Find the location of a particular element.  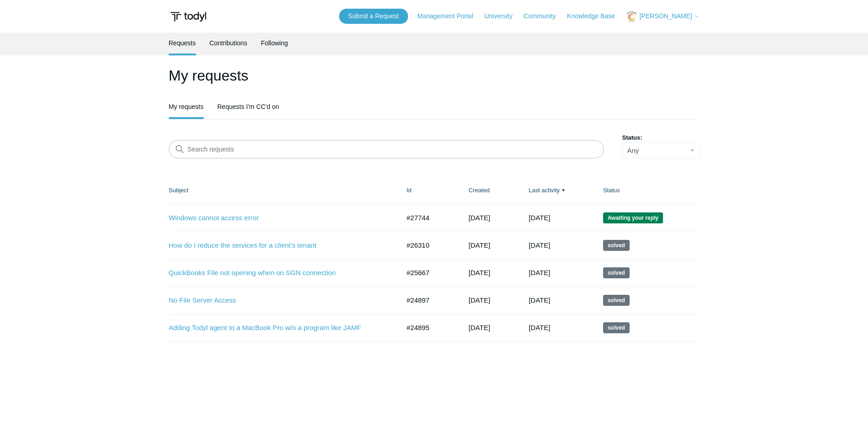

a: Created is located at coordinates (479, 190).